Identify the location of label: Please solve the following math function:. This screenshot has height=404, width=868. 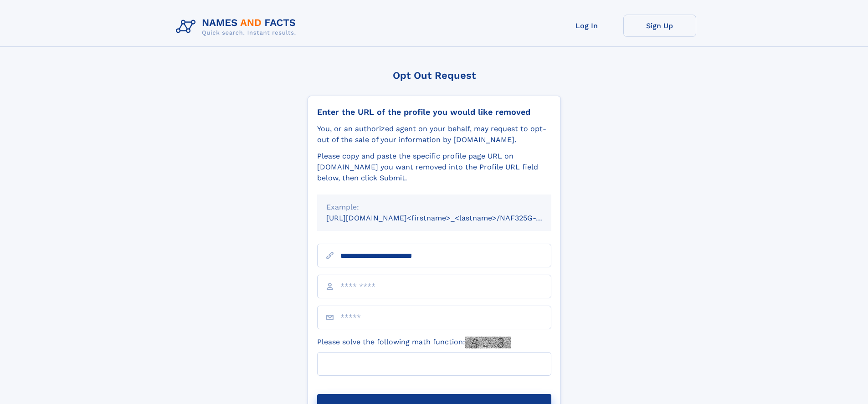
(414, 343).